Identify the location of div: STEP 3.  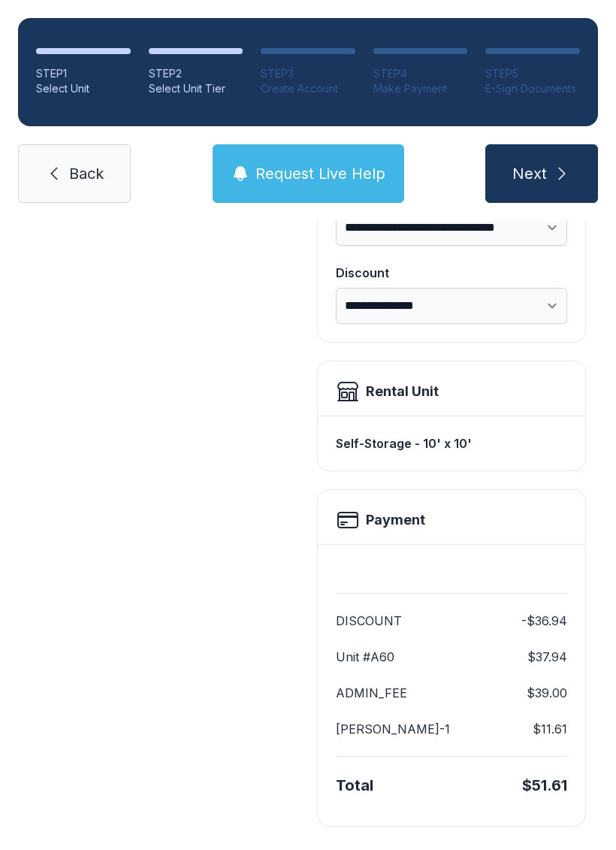
(308, 74).